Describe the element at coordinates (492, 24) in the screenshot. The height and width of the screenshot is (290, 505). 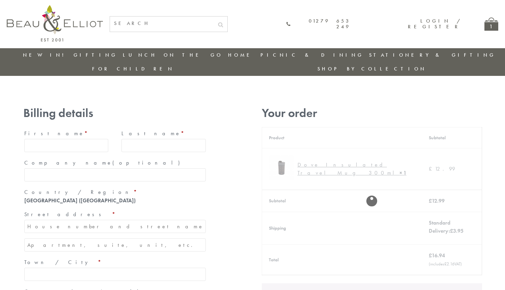
I see `div: 1` at that location.